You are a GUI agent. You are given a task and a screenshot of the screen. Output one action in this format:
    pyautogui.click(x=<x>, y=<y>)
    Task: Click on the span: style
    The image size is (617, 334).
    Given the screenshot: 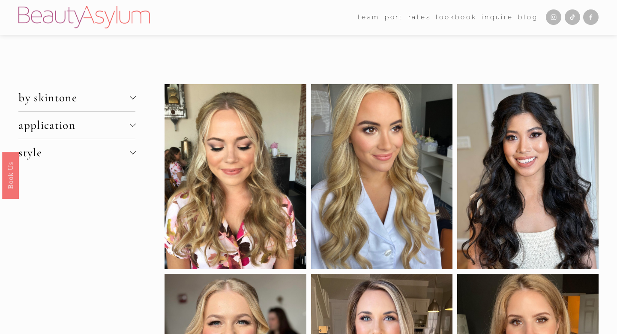 What is the action you would take?
    pyautogui.click(x=74, y=152)
    